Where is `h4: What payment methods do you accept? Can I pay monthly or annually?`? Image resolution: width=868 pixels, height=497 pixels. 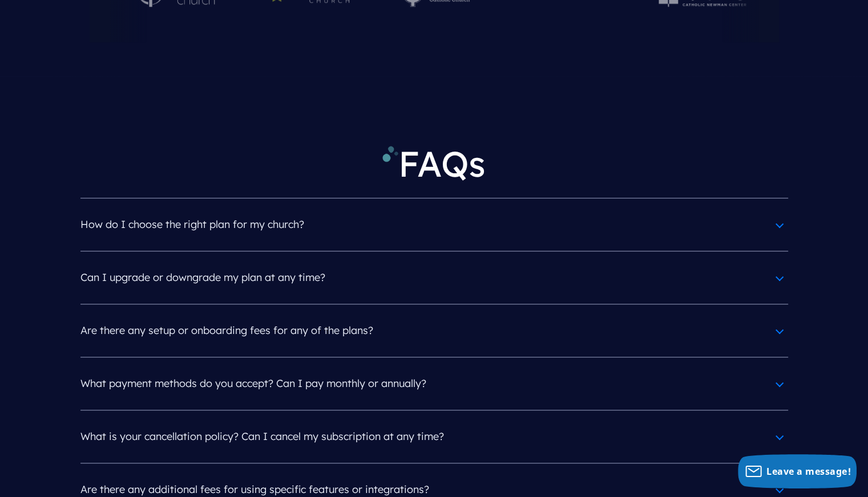
h4: What payment methods do you accept? Can I pay monthly or annually? is located at coordinates (434, 384).